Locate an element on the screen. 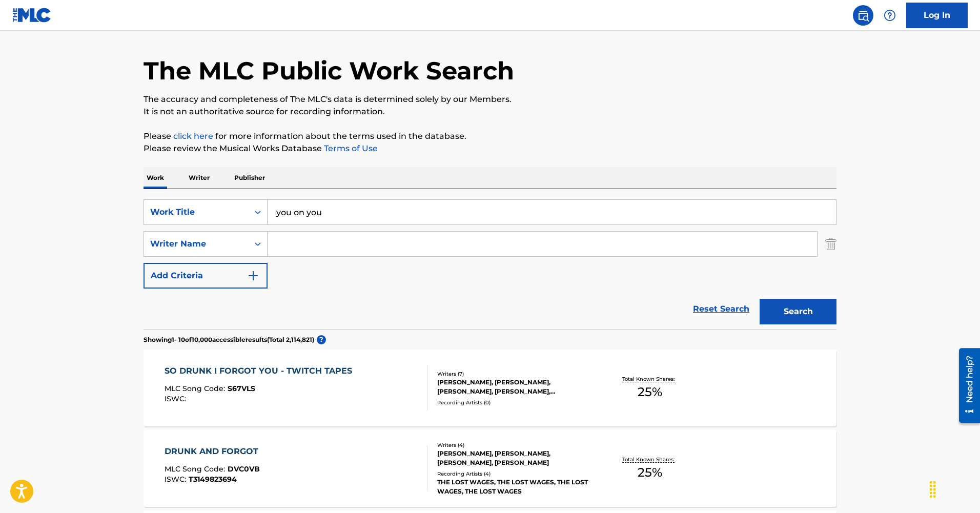 This screenshot has height=513, width=980. img: Delete Criterion is located at coordinates (831, 244).